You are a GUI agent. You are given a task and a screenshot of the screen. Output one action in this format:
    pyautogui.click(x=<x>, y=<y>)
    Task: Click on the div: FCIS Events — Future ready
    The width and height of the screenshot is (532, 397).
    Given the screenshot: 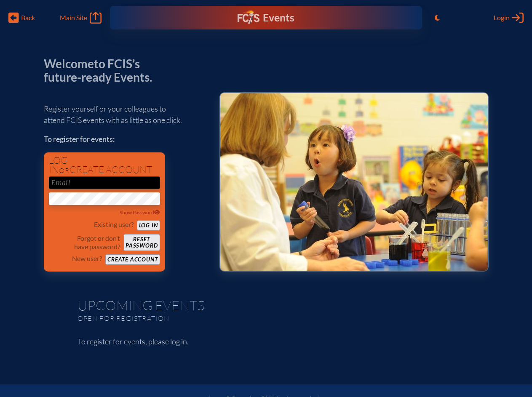 What is the action you would take?
    pyautogui.click(x=266, y=18)
    